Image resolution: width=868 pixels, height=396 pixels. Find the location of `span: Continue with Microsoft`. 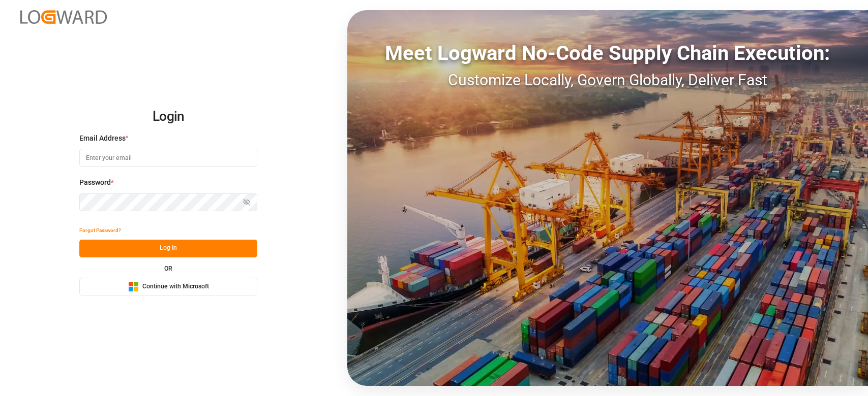

span: Continue with Microsoft is located at coordinates (176, 287).